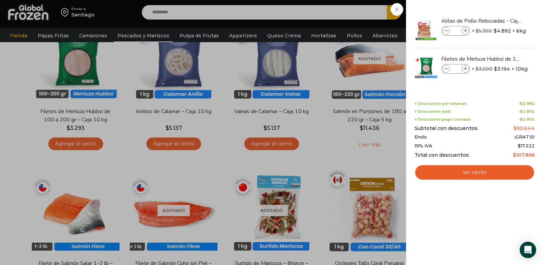 This screenshot has height=265, width=543. I want to click on bdi: 90.644, so click(524, 128).